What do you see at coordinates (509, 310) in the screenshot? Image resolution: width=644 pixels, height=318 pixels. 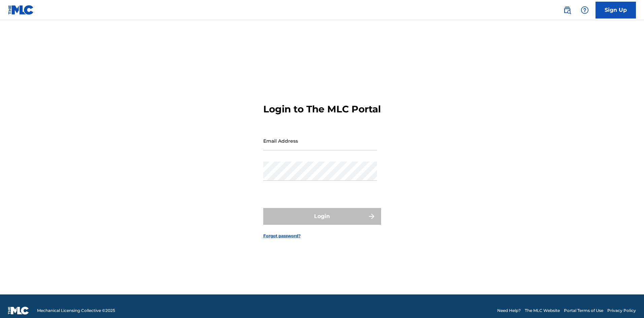 I see `a: Need Help?` at bounding box center [509, 310].